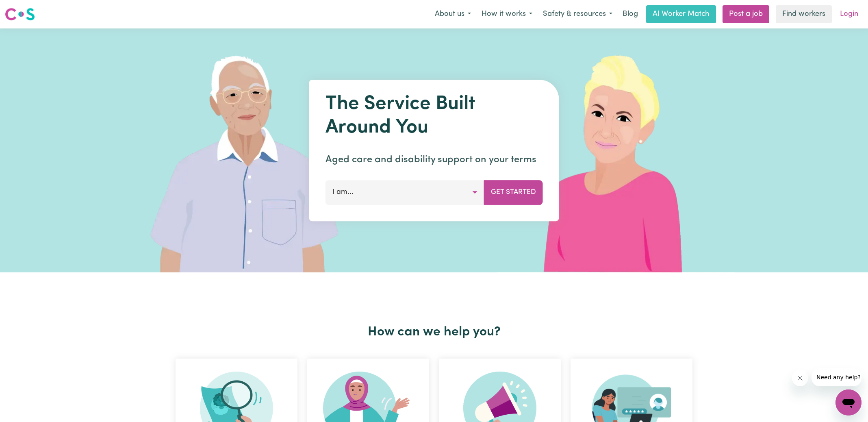  Describe the element at coordinates (513, 192) in the screenshot. I see `button: Get Started` at that location.